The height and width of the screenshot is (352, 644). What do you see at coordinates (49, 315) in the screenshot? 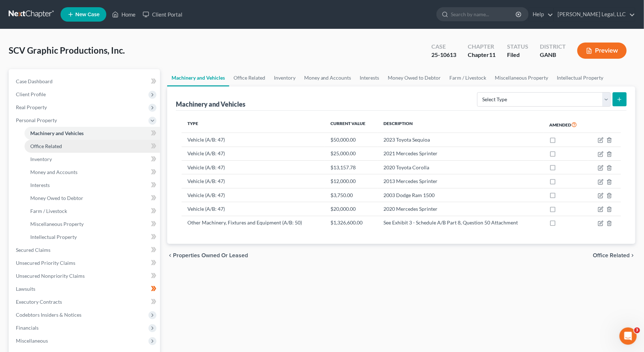
I see `span: Codebtors Insiders & Notices` at bounding box center [49, 315].